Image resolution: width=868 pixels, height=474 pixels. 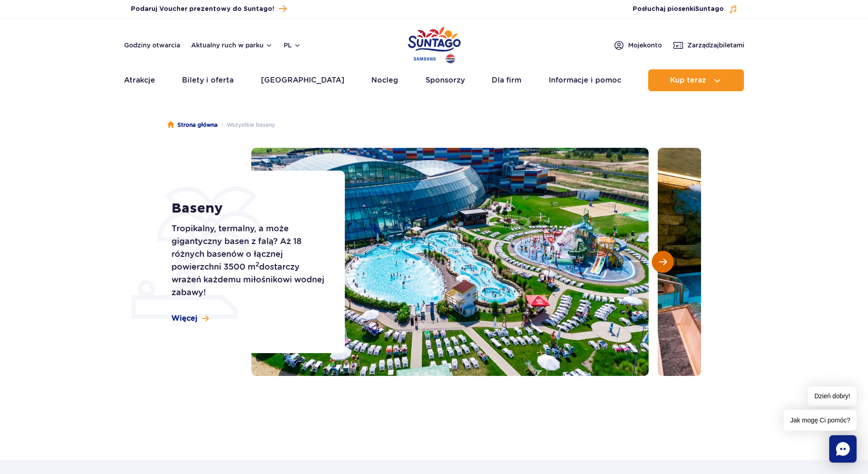 I want to click on a: Zarządzajbiletami, so click(x=708, y=45).